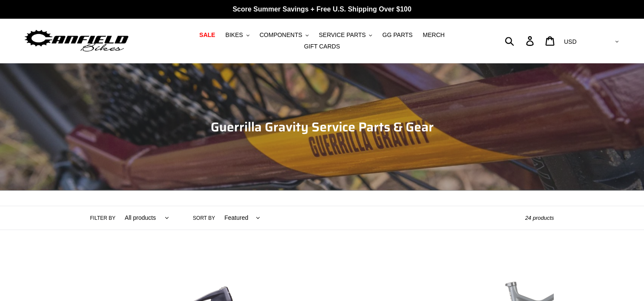  I want to click on span: MERCH, so click(433, 35).